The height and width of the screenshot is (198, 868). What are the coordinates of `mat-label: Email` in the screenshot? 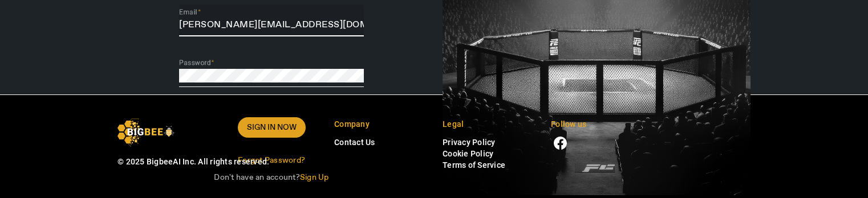 It's located at (188, 12).